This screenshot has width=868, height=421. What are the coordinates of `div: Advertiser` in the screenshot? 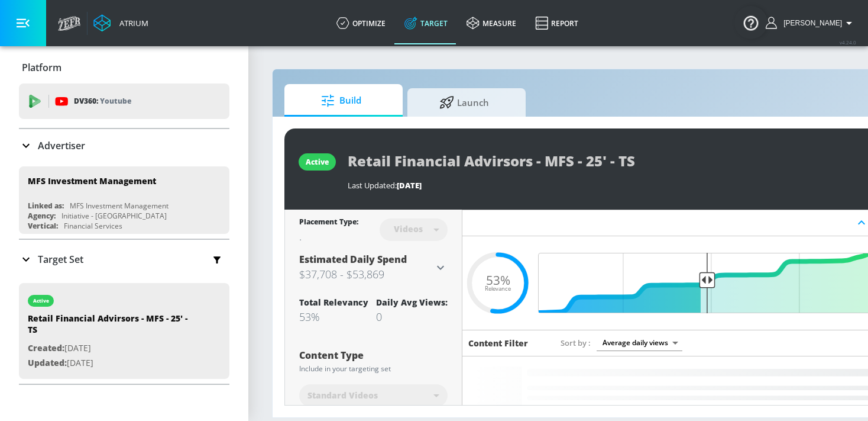 It's located at (124, 146).